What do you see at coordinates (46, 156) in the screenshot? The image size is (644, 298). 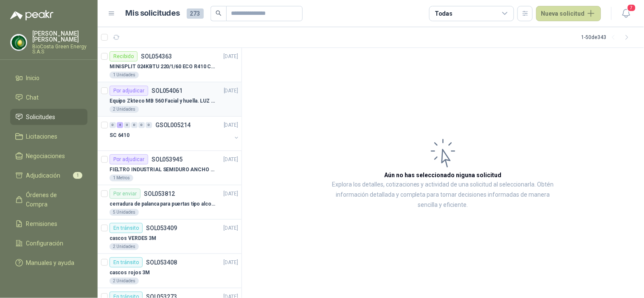 I see `span: Negociaciones` at bounding box center [46, 156].